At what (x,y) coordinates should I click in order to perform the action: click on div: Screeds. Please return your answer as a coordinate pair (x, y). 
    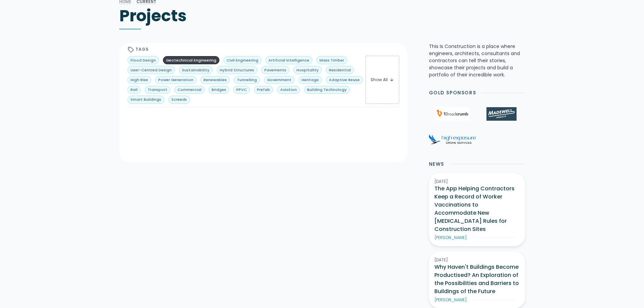
    Looking at the image, I should click on (179, 100).